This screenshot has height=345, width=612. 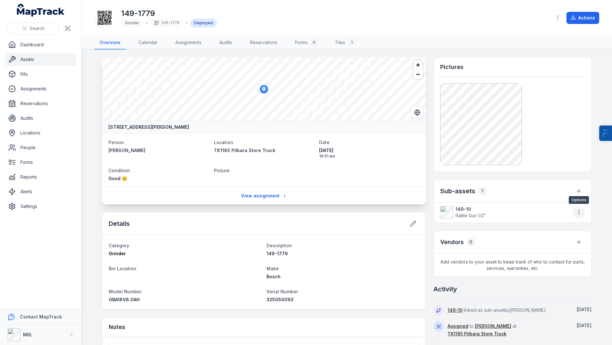 I want to click on span: Search, so click(x=37, y=28).